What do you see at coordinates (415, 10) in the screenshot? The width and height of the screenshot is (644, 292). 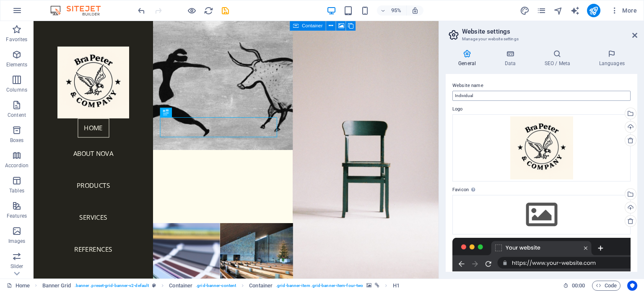 I see `i: On resize automatically adjust zoom level to fit chosen device.` at bounding box center [415, 10].